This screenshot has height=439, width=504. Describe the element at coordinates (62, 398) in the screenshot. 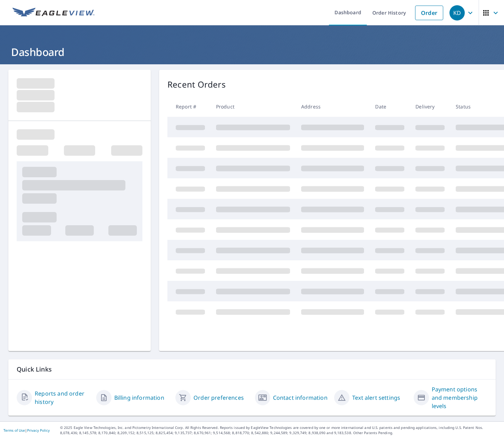

I see `a: Reports and order history` at that location.